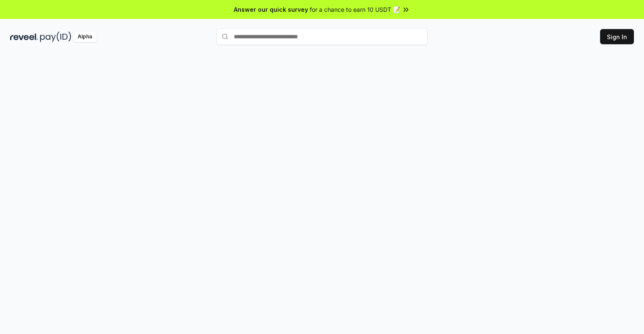 Image resolution: width=644 pixels, height=334 pixels. Describe the element at coordinates (55, 37) in the screenshot. I see `img: pay_id` at that location.